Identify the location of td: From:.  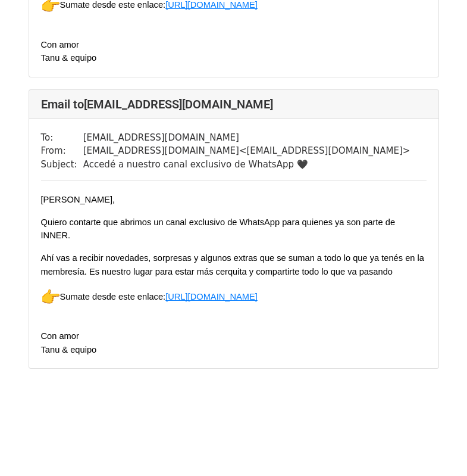
(62, 151).